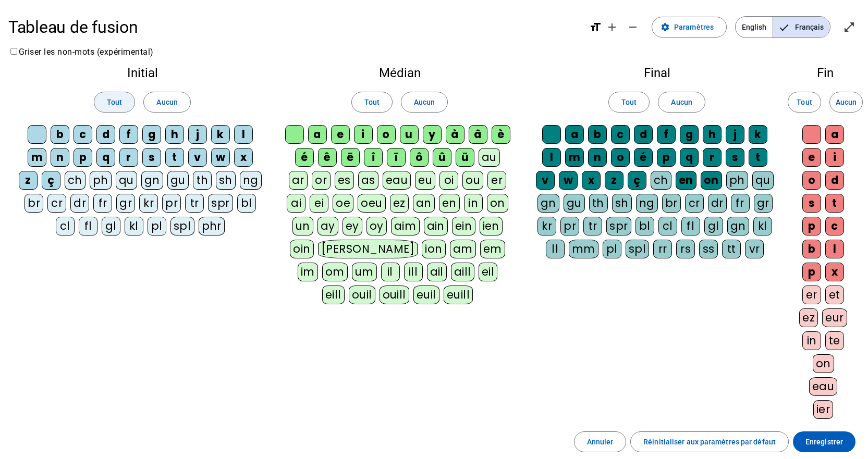 The image size is (868, 459). Describe the element at coordinates (410, 135) in the screenshot. I see `div: u` at that location.